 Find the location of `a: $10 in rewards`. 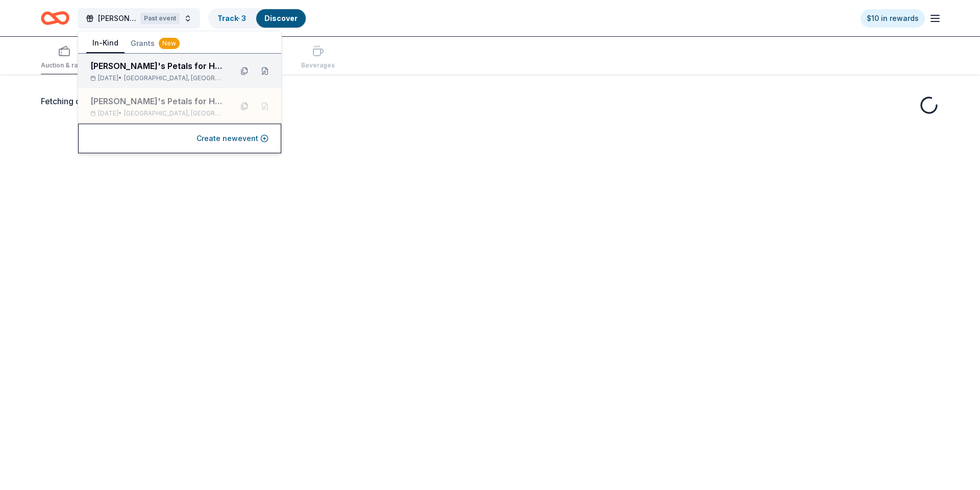

a: $10 in rewards is located at coordinates (893, 19).